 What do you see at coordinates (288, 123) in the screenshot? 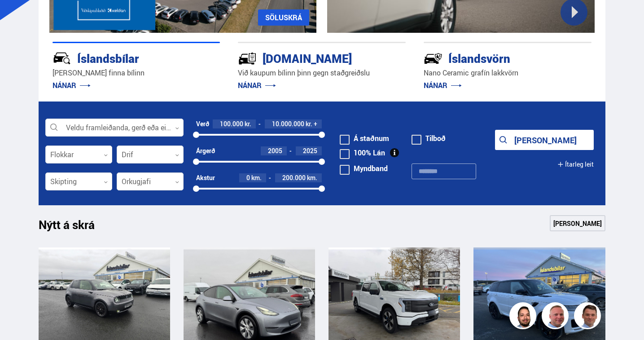
I see `span: 10.000.000` at bounding box center [288, 123].